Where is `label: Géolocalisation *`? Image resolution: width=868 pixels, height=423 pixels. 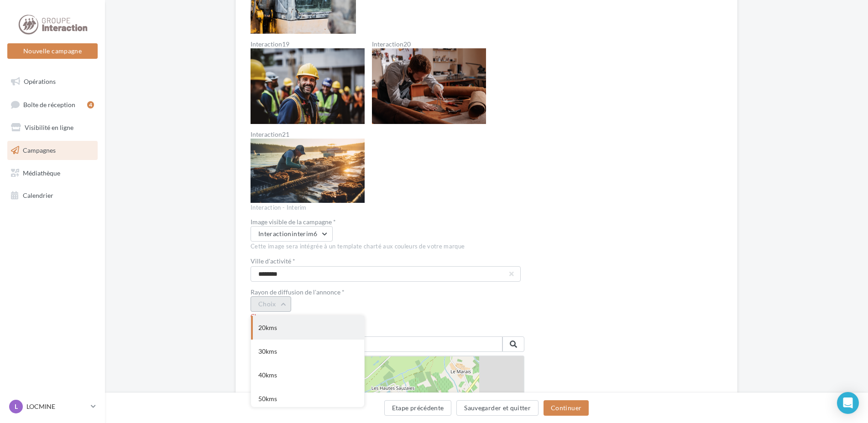
label: Géolocalisation * is located at coordinates (387, 332).